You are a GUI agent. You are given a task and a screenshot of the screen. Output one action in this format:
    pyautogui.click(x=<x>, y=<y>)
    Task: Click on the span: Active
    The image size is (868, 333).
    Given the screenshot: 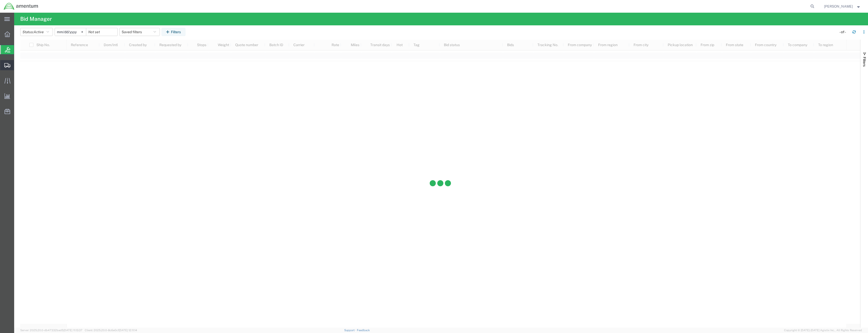 What is the action you would take?
    pyautogui.click(x=38, y=32)
    